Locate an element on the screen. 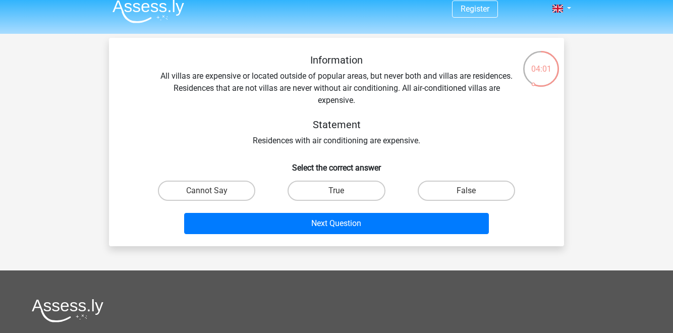 The image size is (673, 333). h6: Select the correct answer is located at coordinates (336, 163).